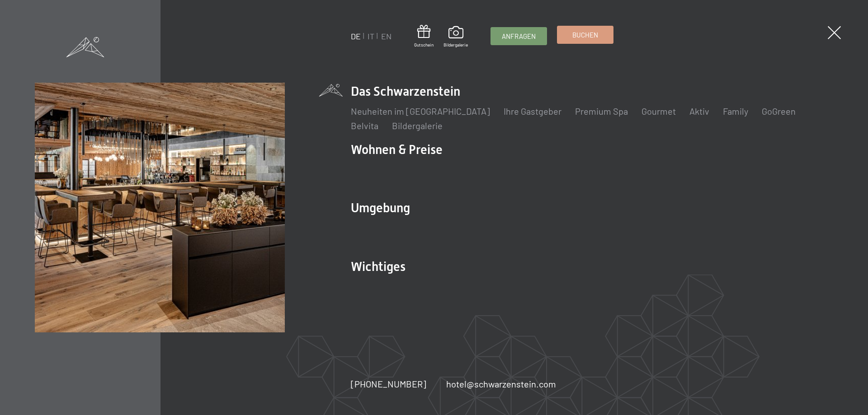 This screenshot has height=415, width=868. What do you see at coordinates (501, 384) in the screenshot?
I see `a: hotel@schwarzenstein.com` at bounding box center [501, 384].